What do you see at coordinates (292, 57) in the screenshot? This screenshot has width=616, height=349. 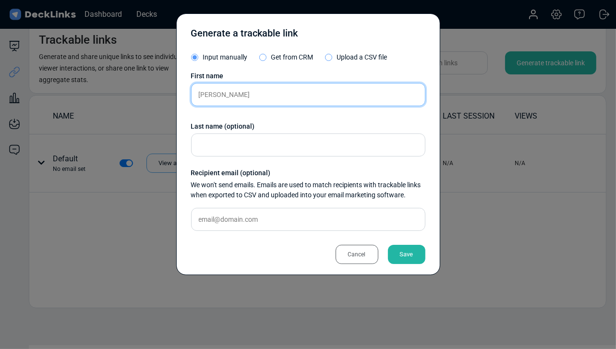 I see `span: Get from CRM` at bounding box center [292, 57].